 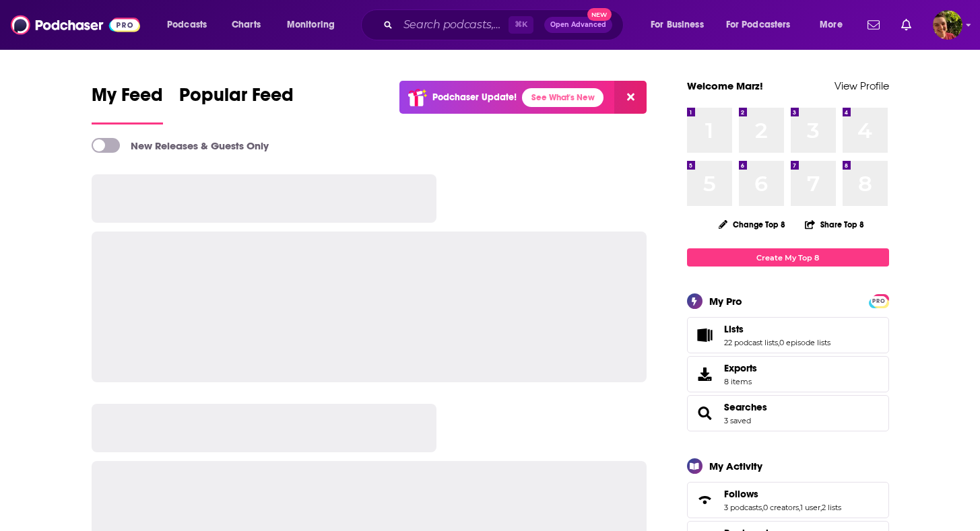 What do you see at coordinates (725, 86) in the screenshot?
I see `a: Welcome Marz!` at bounding box center [725, 86].